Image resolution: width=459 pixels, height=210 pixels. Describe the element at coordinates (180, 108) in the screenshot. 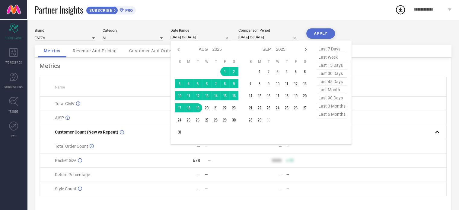

I see `td: Sun Aug 17 2025` at that location.